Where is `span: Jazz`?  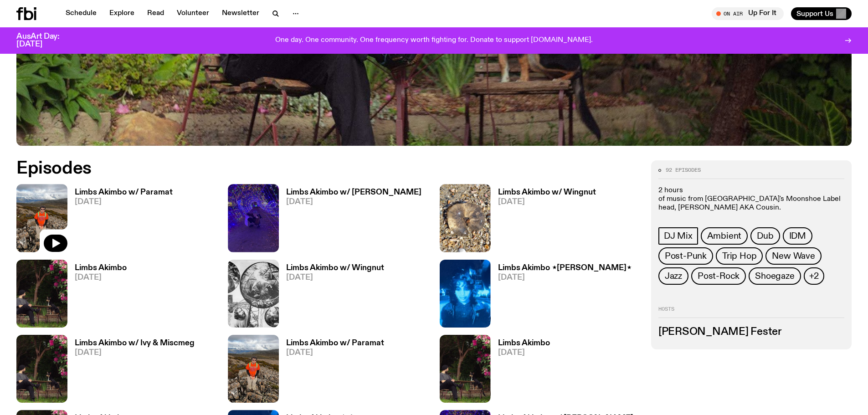 span: Jazz is located at coordinates (673, 276).